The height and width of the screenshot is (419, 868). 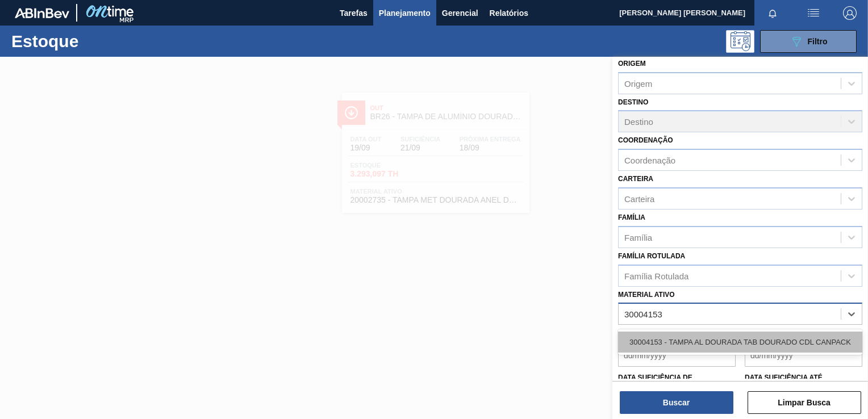 I want to click on label: Coordenação, so click(x=645, y=140).